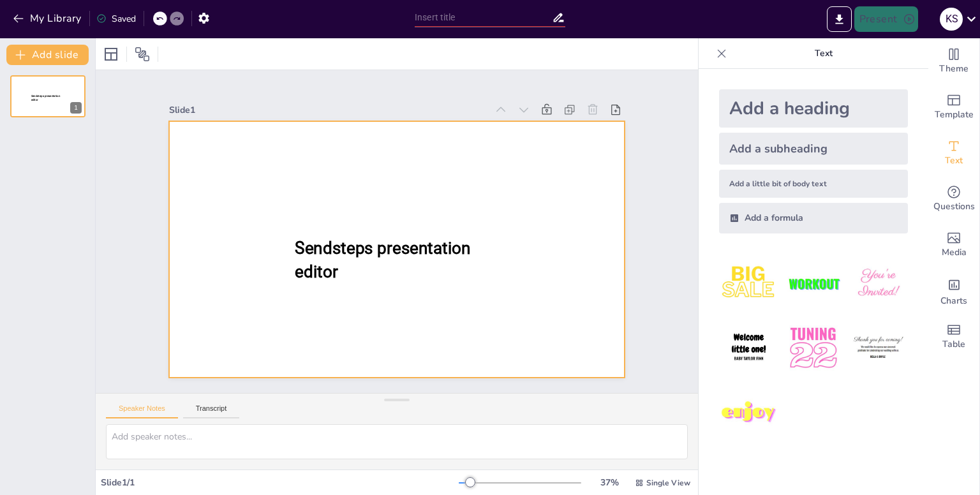 This screenshot has height=495, width=980. What do you see at coordinates (954, 153) in the screenshot?
I see `div: Add text boxes` at bounding box center [954, 153].